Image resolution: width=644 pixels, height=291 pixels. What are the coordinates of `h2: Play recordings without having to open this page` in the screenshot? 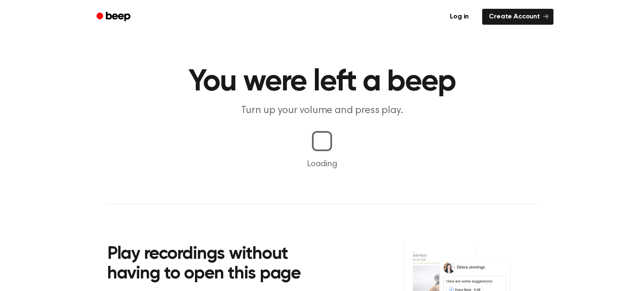 It's located at (220, 264).